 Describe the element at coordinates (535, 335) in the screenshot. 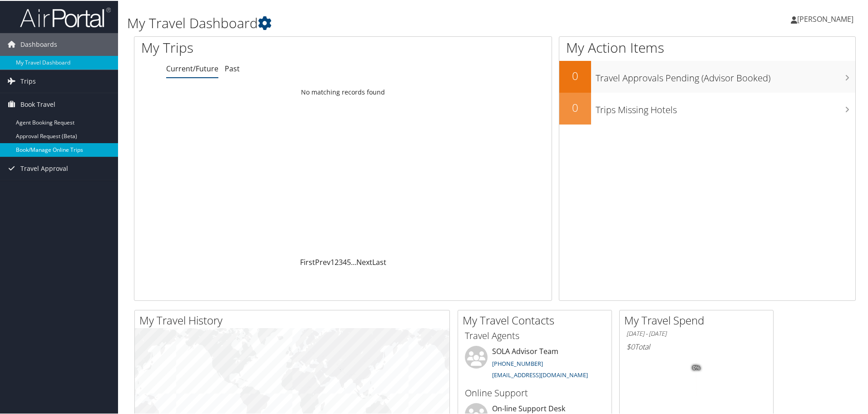

I see `h3: Travel Agents` at that location.